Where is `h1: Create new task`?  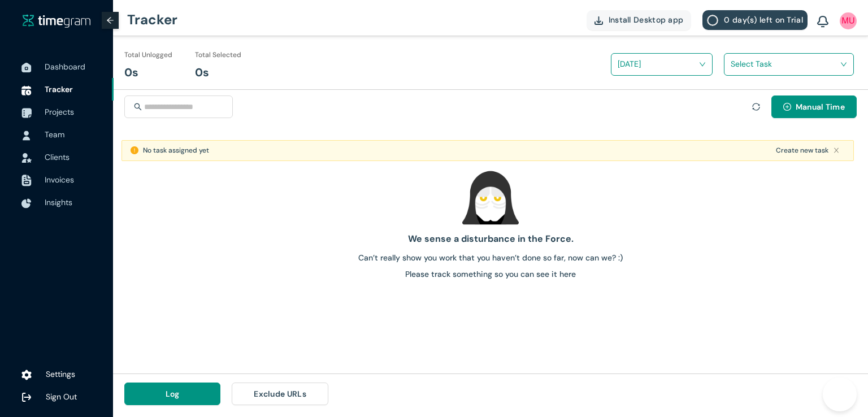 h1: Create new task is located at coordinates (802, 151).